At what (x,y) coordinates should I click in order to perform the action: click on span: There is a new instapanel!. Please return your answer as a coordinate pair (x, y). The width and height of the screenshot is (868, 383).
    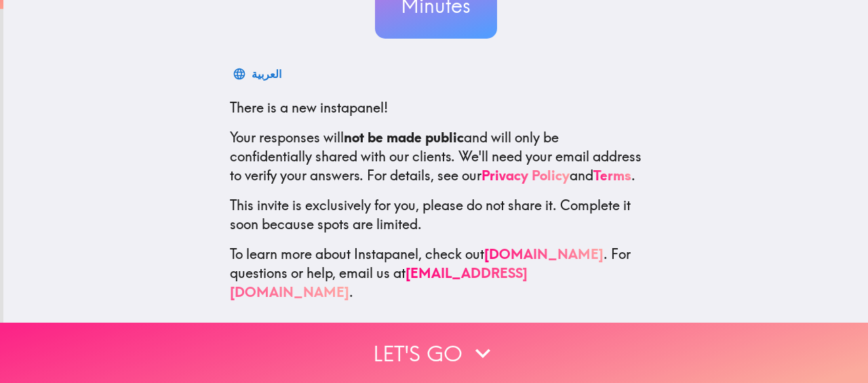
    Looking at the image, I should click on (308, 107).